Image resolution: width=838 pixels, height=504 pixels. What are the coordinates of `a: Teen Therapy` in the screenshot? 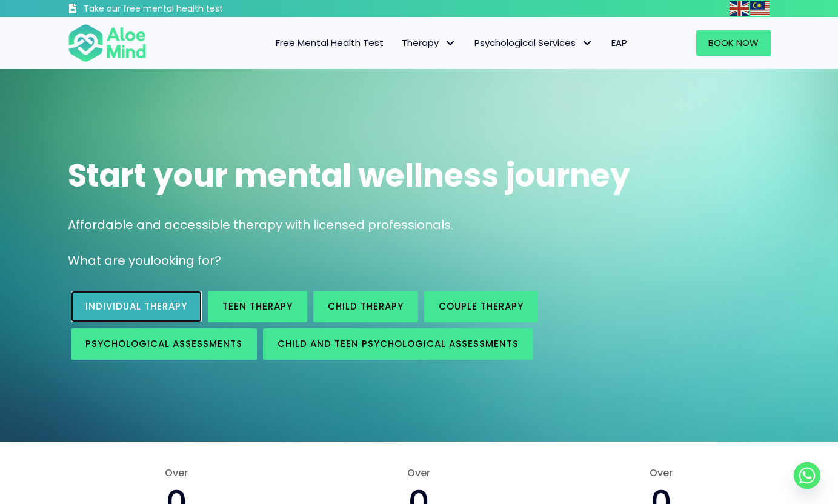 It's located at (258, 306).